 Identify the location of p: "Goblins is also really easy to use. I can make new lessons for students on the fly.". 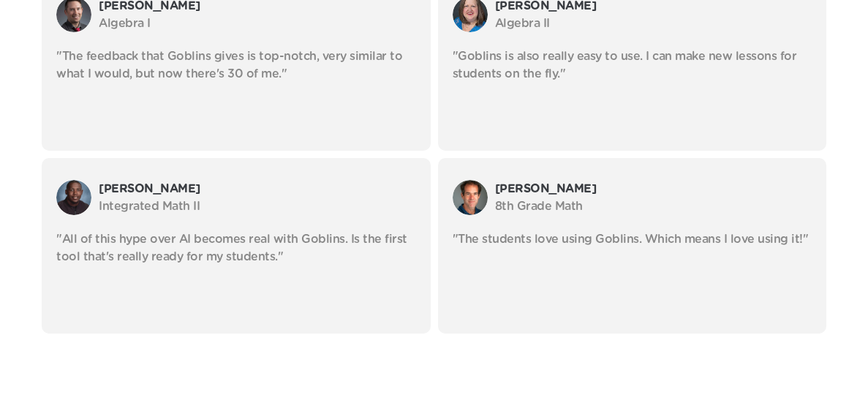
(632, 65).